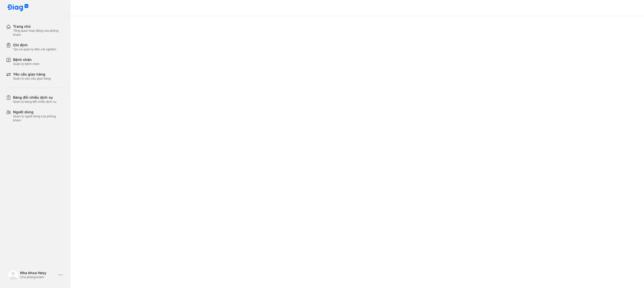  What do you see at coordinates (26, 64) in the screenshot?
I see `div: Quản lý bệnh nhân` at bounding box center [26, 64].